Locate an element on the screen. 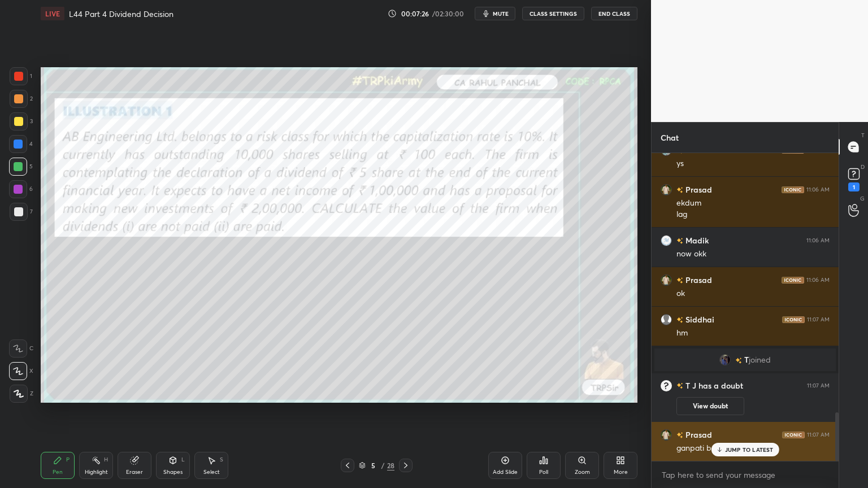  div: Add Slide is located at coordinates (505, 473).